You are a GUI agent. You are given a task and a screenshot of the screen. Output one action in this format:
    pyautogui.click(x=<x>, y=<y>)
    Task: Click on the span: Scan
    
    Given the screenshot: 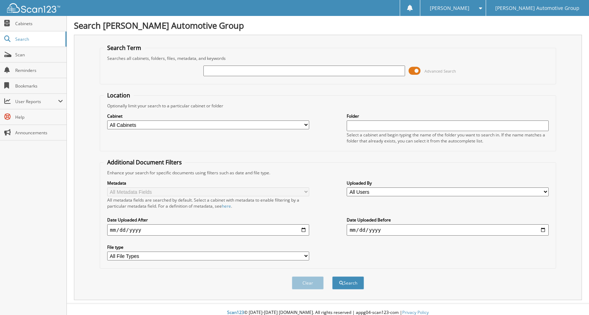 What is the action you would take?
    pyautogui.click(x=39, y=54)
    